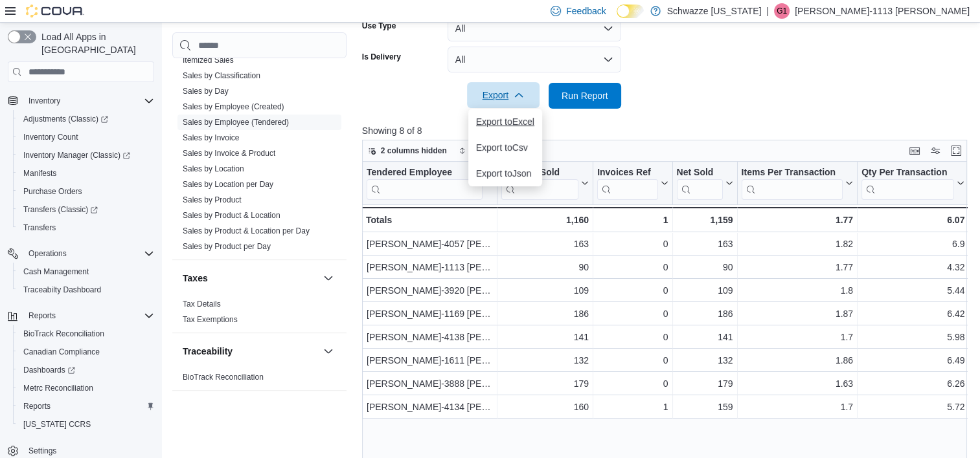  Describe the element at coordinates (328, 278) in the screenshot. I see `button: Taxes` at that location.